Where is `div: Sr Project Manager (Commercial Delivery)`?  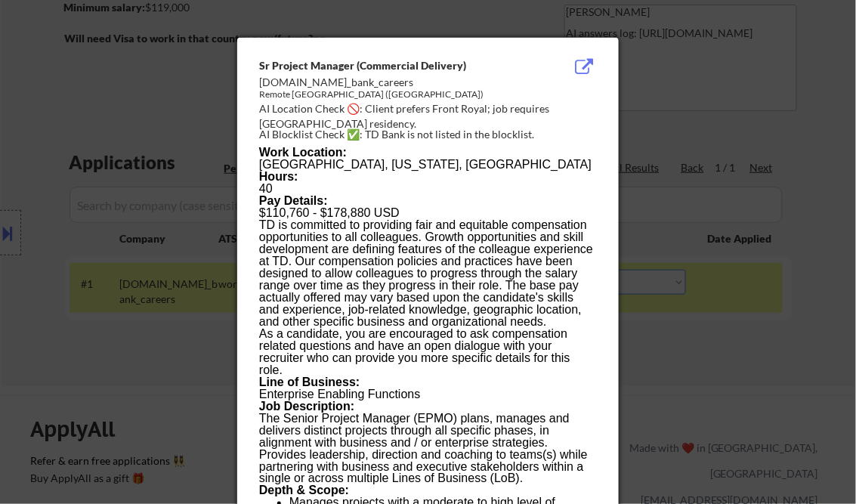
div: Sr Project Manager (Commercial Delivery) is located at coordinates (390, 66).